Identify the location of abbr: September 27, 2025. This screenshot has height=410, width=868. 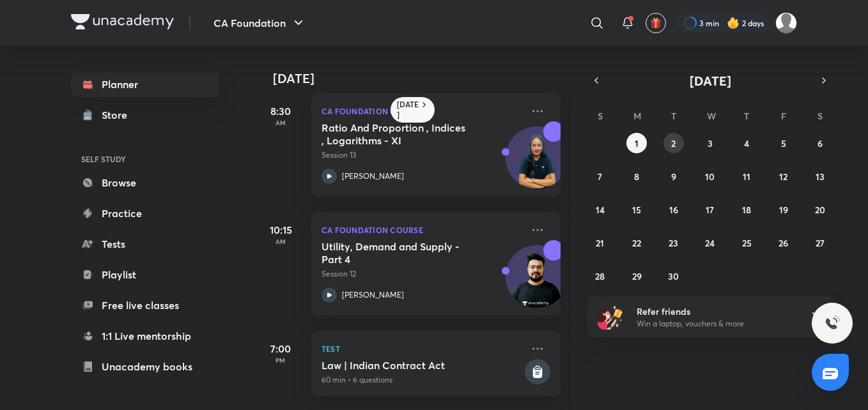
(820, 243).